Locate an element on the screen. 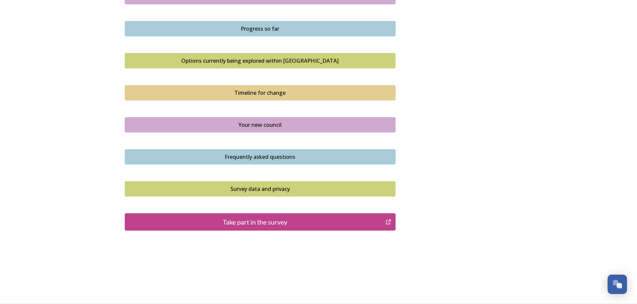  button: Frequently asked questions is located at coordinates (260, 157).